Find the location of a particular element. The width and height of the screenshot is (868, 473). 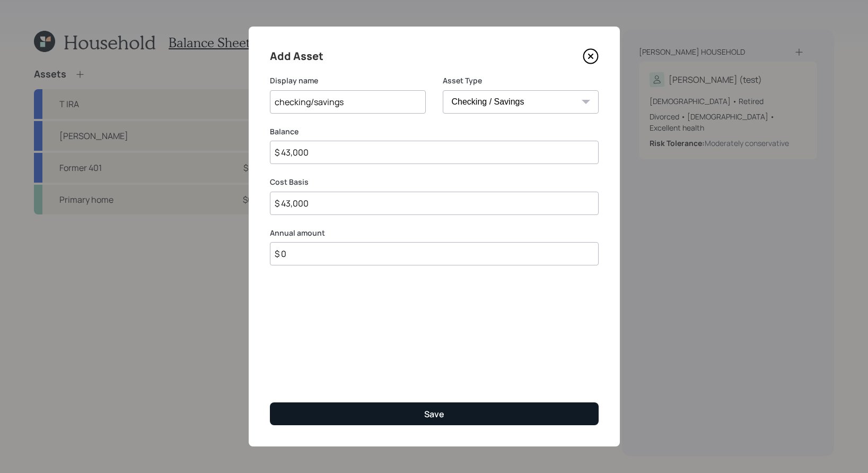

div: Save is located at coordinates (435, 414).